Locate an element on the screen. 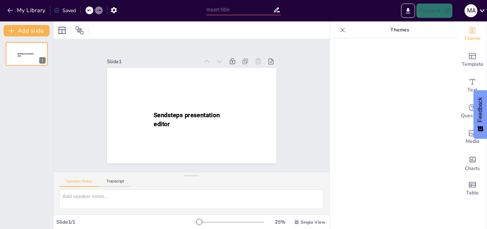 This screenshot has width=487, height=229. div: Change the overall theme is located at coordinates (472, 34).